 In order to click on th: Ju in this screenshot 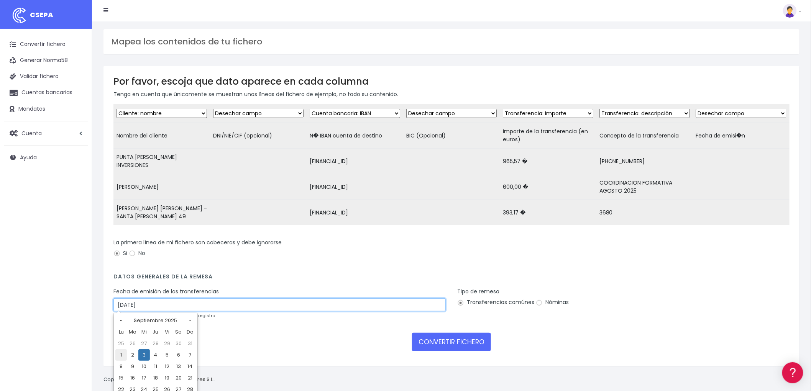, I will do `click(156, 332)`.